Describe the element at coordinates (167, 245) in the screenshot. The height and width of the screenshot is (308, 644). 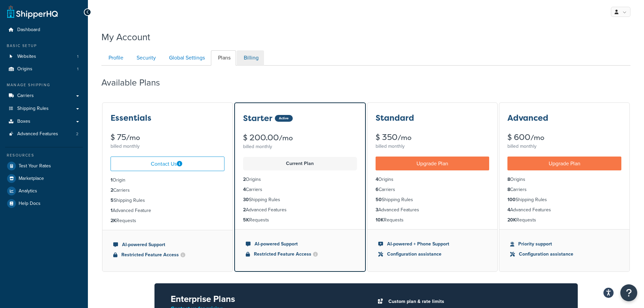
I see `li: AI-powered Support` at that location.